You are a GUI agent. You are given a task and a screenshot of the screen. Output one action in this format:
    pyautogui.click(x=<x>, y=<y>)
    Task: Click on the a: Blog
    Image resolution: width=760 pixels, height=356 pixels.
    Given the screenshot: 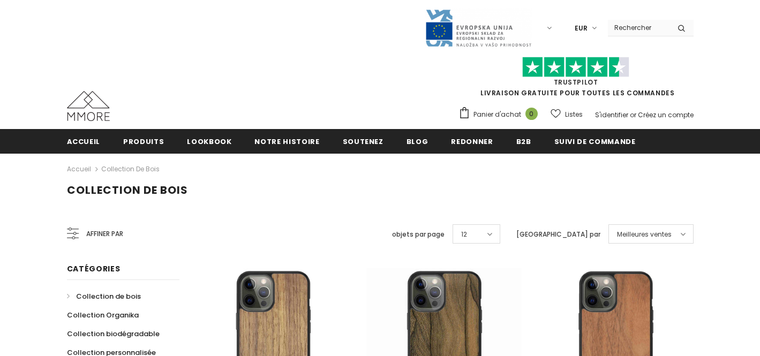 What is the action you would take?
    pyautogui.click(x=417, y=141)
    